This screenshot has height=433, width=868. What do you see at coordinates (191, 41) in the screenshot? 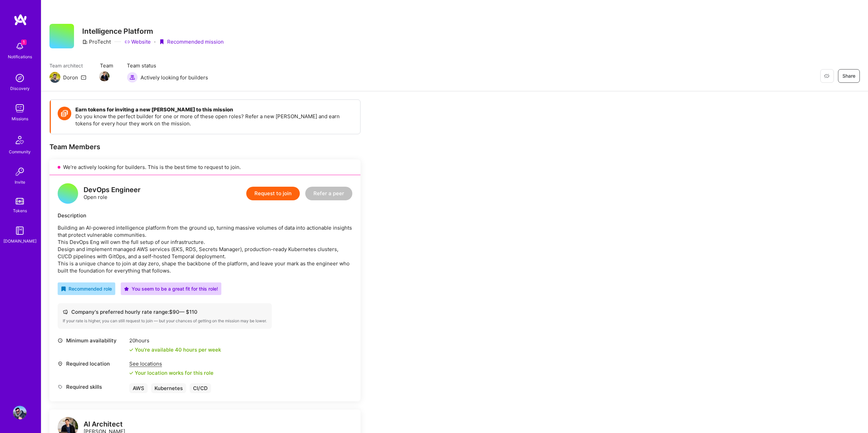
I see `div: Recommended mission` at bounding box center [191, 41].